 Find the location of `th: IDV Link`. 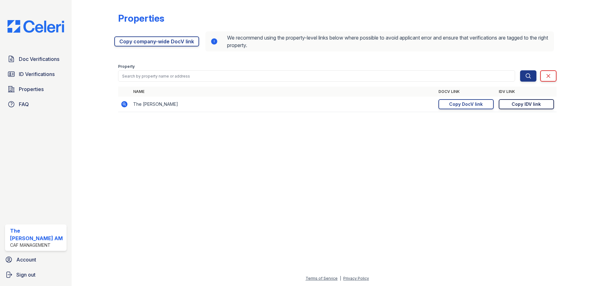

th: IDV Link is located at coordinates (526, 92).